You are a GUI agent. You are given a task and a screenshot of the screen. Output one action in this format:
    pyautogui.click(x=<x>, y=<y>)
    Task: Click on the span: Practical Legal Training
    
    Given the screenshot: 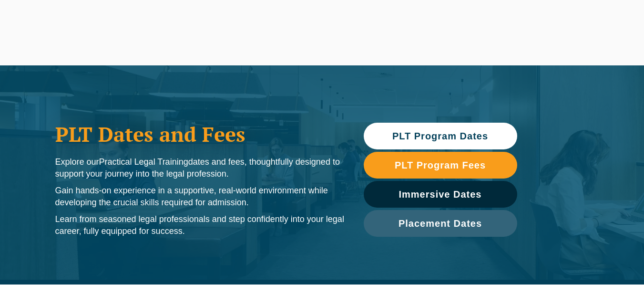 What is the action you would take?
    pyautogui.click(x=143, y=162)
    